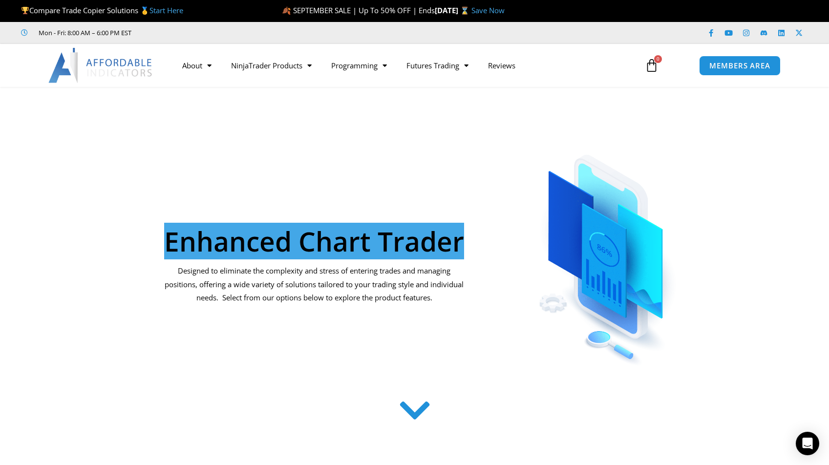 Image resolution: width=829 pixels, height=465 pixels. Describe the element at coordinates (488, 10) in the screenshot. I see `a: Save Now` at that location.